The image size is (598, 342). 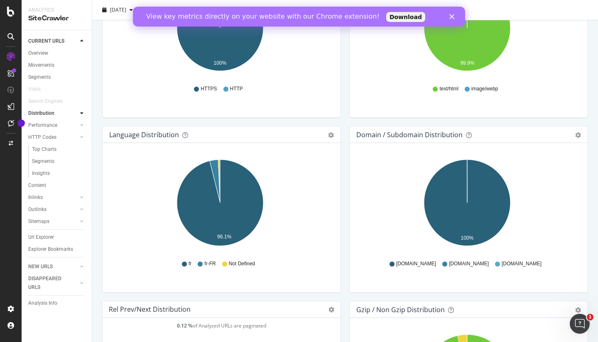 I want to click on div: Explorer Bookmarks, so click(x=51, y=249).